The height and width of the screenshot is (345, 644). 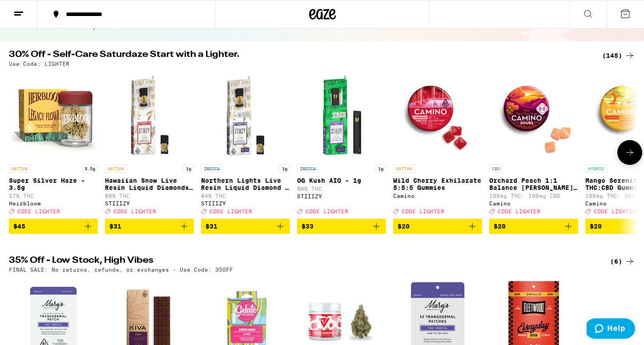 I want to click on p: 100mg THC: 100mg CBD, so click(x=534, y=196).